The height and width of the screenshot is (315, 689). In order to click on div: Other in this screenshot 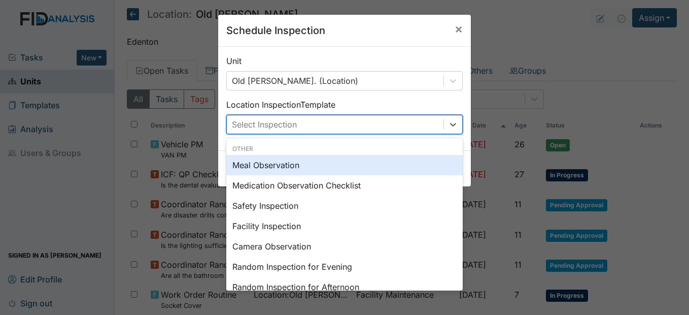, I will do `click(345, 149)`.